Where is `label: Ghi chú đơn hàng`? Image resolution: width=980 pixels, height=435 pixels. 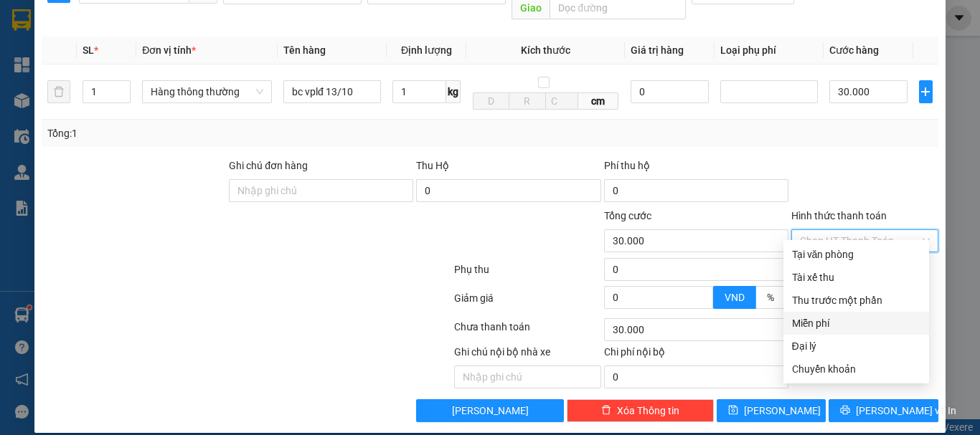 label: Ghi chú đơn hàng is located at coordinates (268, 166).